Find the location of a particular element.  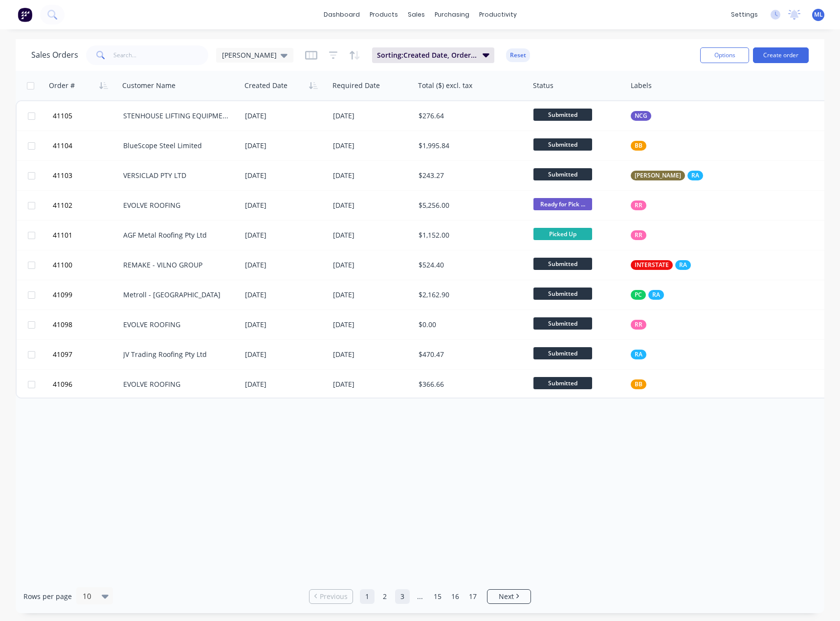

span: Previous is located at coordinates (333, 596).